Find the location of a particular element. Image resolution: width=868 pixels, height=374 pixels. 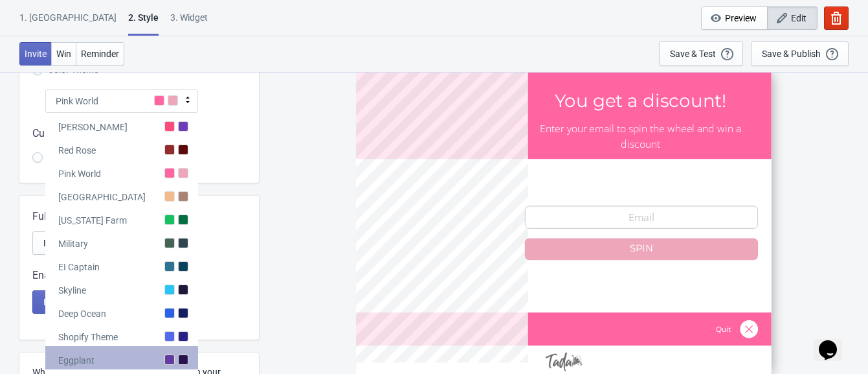

button: Win is located at coordinates (63, 54).